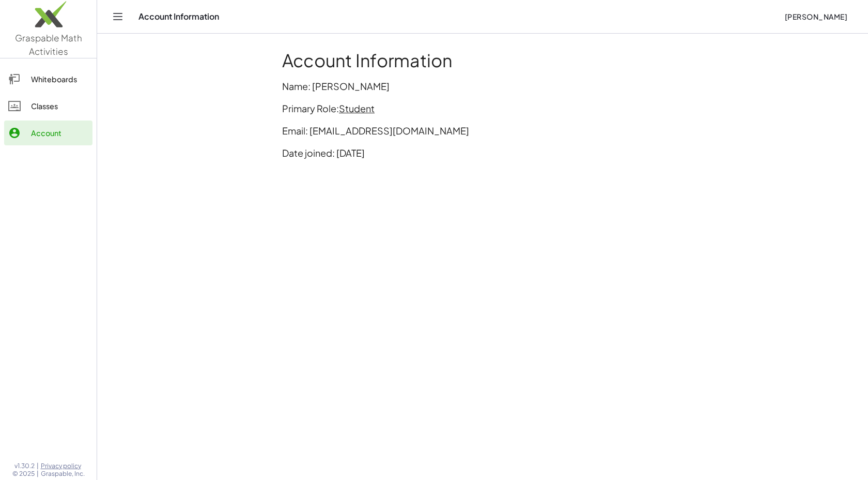 The image size is (868, 480). Describe the element at coordinates (24, 466) in the screenshot. I see `span: v1.30.2` at that location.